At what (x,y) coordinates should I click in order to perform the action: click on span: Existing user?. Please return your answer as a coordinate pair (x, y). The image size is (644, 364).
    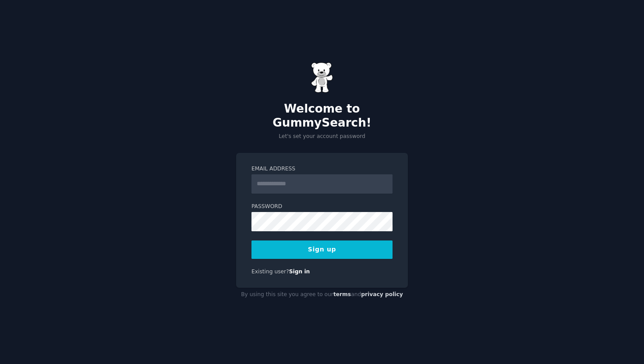
    Looking at the image, I should click on (270, 272).